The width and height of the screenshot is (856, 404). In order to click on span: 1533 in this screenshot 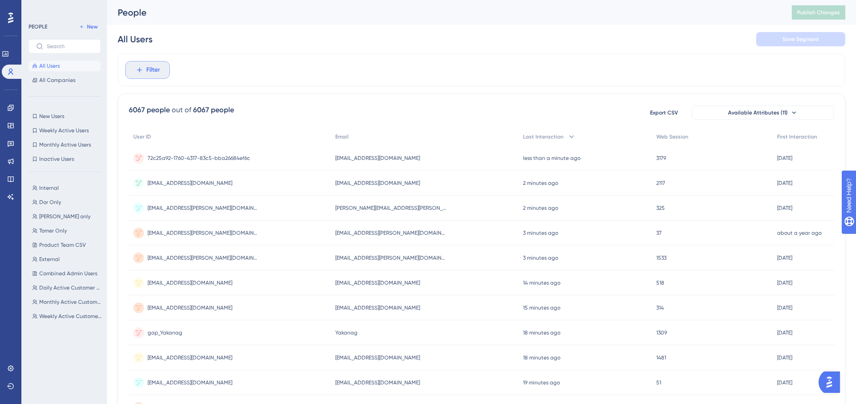, I will do `click(661, 258)`.